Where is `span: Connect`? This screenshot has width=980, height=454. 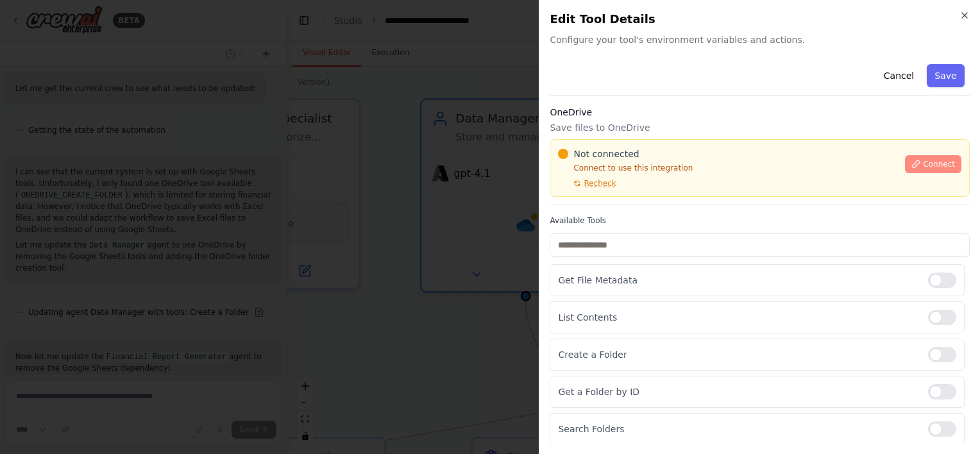 span: Connect is located at coordinates (939, 164).